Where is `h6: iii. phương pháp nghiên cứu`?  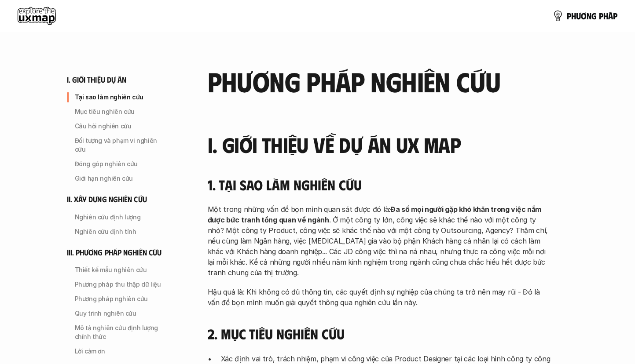
h6: iii. phương pháp nghiên cứu is located at coordinates (115, 252).